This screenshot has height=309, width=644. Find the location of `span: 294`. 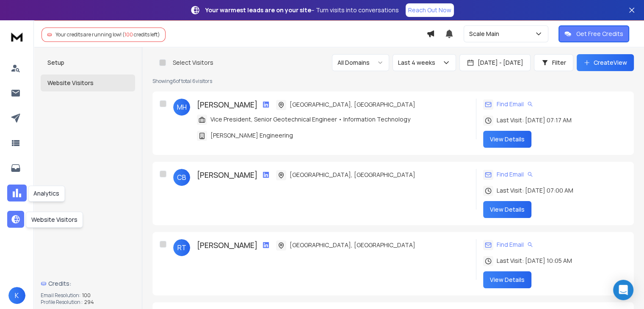

span: 294 is located at coordinates (89, 302).